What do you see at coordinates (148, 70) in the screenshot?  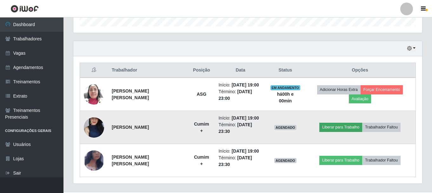 I see `th: Trabalhador` at bounding box center [148, 70].